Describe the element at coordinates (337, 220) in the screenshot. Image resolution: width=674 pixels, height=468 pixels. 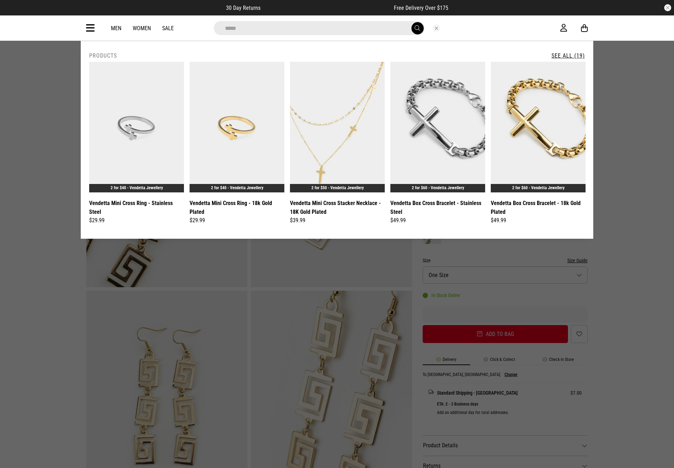
I see `div: $39.99` at that location.